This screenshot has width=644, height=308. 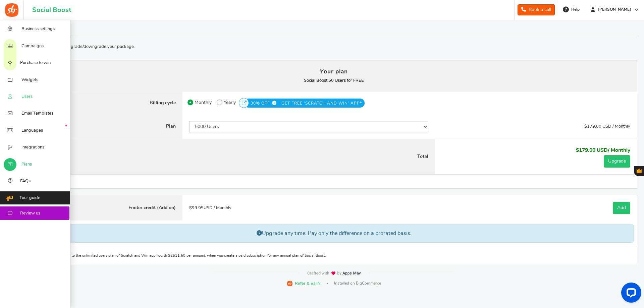 I want to click on span: Campaigns, so click(x=32, y=46).